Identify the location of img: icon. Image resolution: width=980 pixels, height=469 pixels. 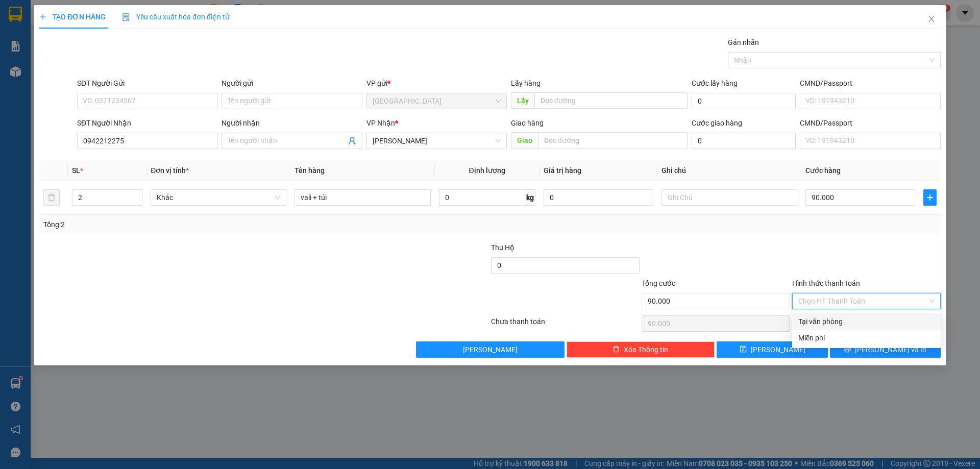
(126, 18).